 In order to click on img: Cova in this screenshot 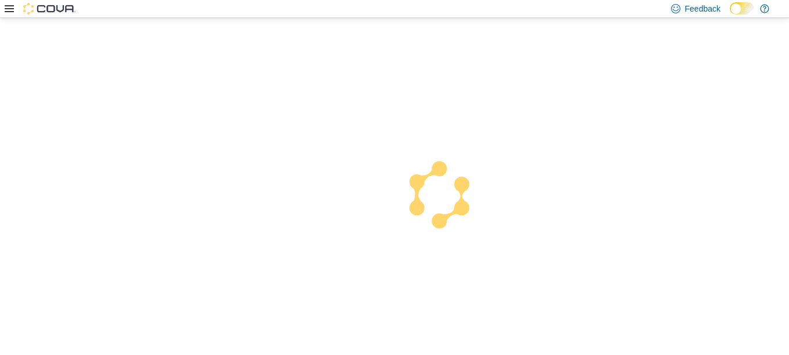, I will do `click(49, 9)`.